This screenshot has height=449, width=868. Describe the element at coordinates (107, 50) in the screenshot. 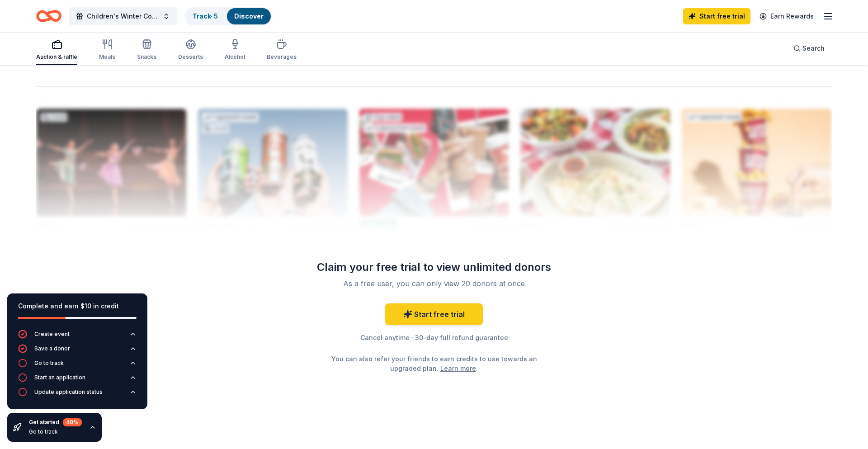

I see `button: Meals` at that location.